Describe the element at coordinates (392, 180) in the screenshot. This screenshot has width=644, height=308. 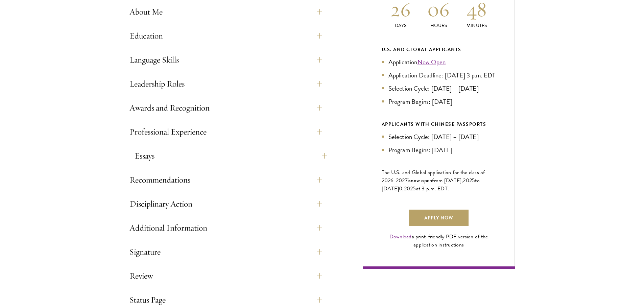
I see `span: 6` at that location.